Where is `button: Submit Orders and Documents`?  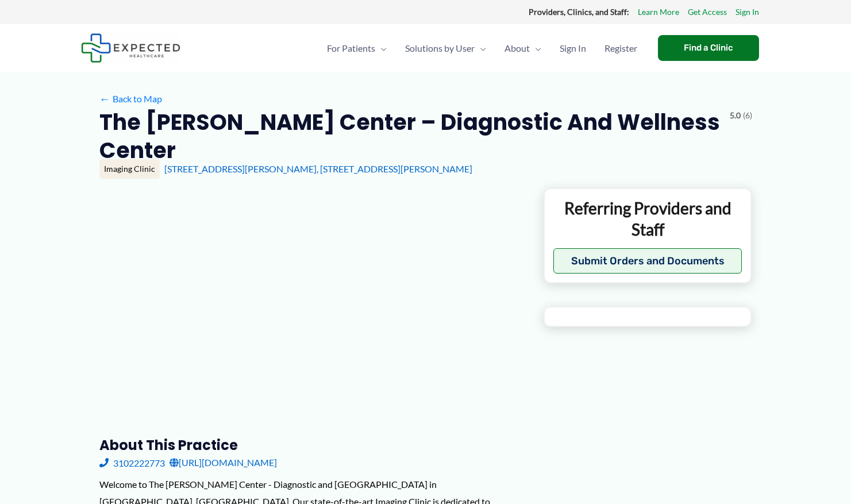 button: Submit Orders and Documents is located at coordinates (648, 261).